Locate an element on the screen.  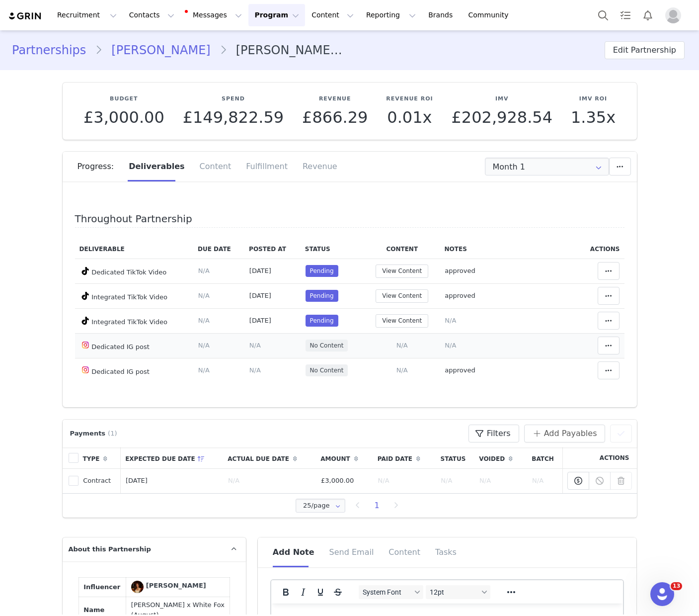
button: Profile is located at coordinates (675, 15).